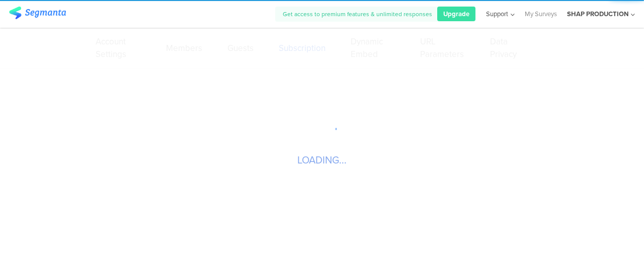 The image size is (644, 278). What do you see at coordinates (597, 13) in the screenshot?
I see `div: SHAP PRODUCTION` at bounding box center [597, 13].